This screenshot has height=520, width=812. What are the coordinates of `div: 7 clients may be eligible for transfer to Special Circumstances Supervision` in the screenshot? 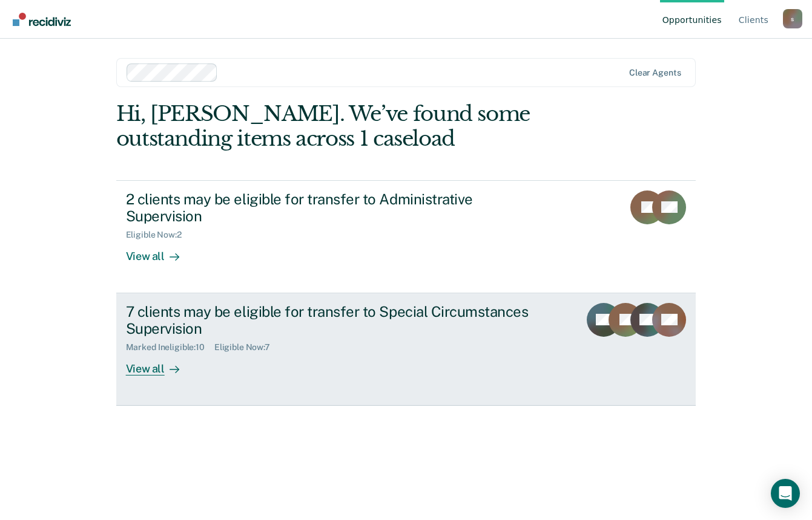 It's located at (339, 321).